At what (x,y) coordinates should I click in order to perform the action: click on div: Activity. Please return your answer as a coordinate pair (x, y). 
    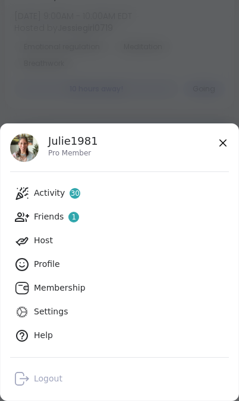
    Looking at the image, I should click on (57, 193).